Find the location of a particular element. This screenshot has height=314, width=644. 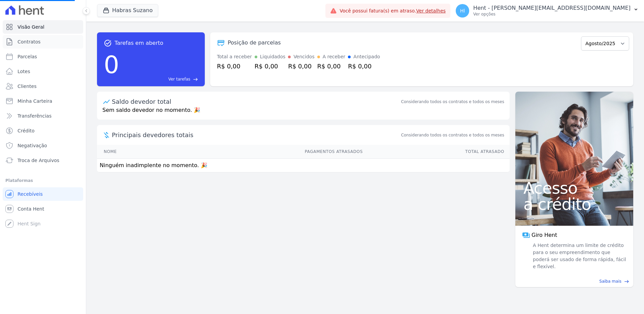

span: Considerando todos os contratos e todos os meses is located at coordinates (452, 135).